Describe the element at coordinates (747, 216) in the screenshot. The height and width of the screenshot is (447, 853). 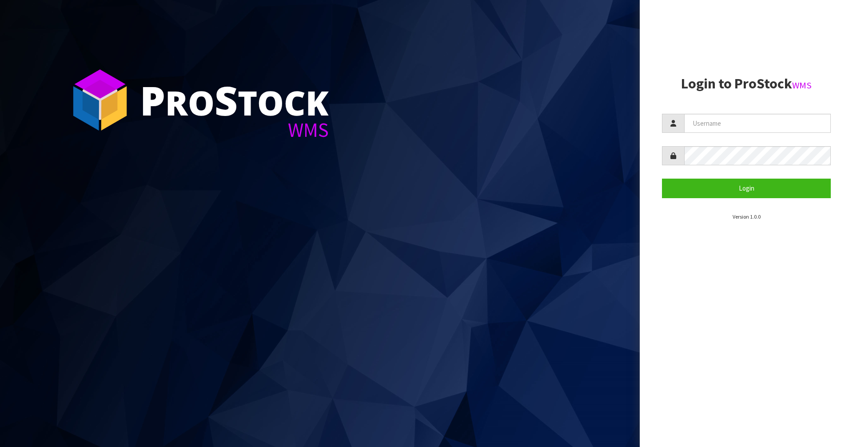
I see `small: Version 1.0.0` at that location.